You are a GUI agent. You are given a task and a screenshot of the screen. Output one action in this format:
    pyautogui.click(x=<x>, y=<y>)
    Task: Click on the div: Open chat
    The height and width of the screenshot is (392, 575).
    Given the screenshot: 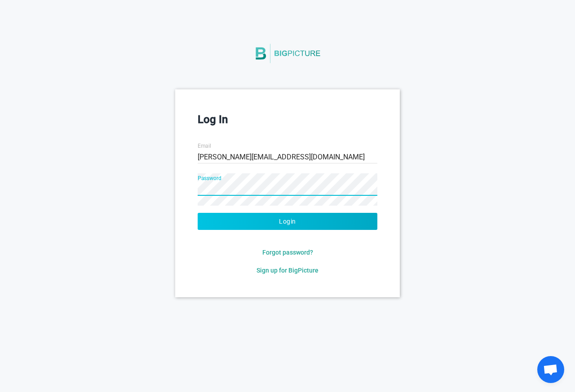 What is the action you would take?
    pyautogui.click(x=551, y=369)
    